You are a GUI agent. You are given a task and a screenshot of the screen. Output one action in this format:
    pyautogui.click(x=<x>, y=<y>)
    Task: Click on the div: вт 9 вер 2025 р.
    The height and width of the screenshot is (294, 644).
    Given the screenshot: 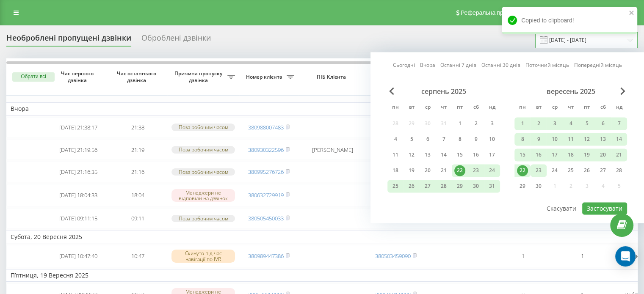 What is the action you would take?
    pyautogui.click(x=538, y=139)
    